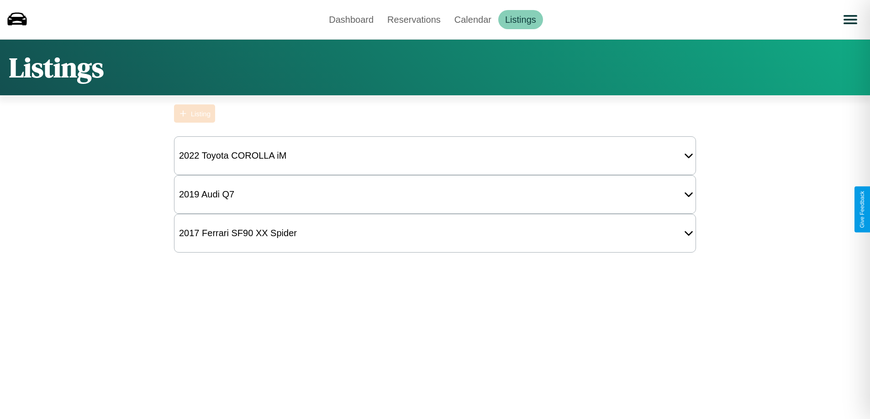 This screenshot has width=870, height=419. I want to click on button: Listing, so click(194, 114).